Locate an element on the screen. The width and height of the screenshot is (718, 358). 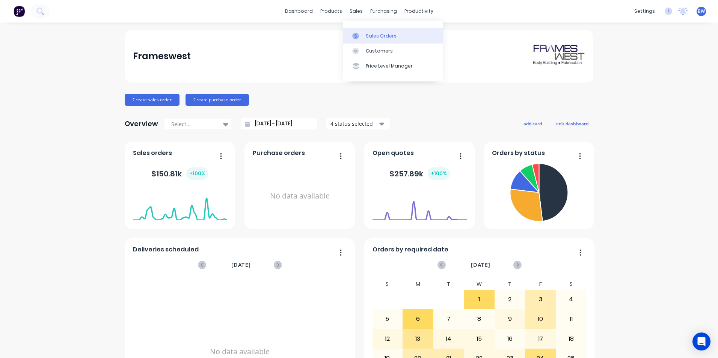
div: W is located at coordinates (479, 284).